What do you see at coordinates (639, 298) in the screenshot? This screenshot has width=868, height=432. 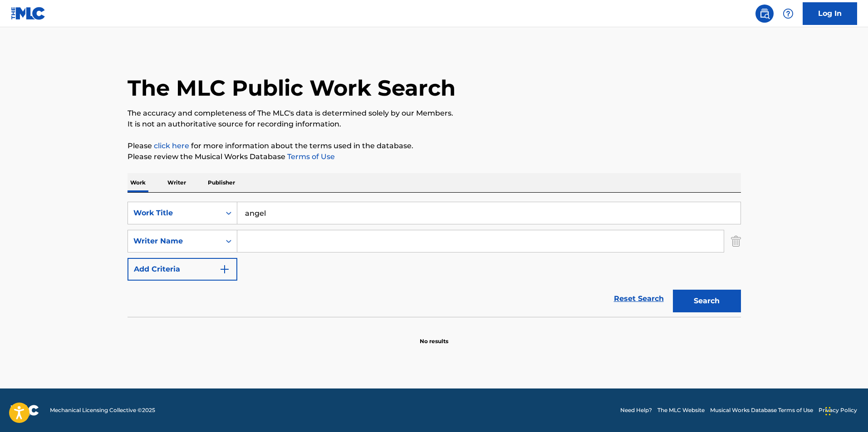 I see `a: Reset Search` at bounding box center [639, 298].